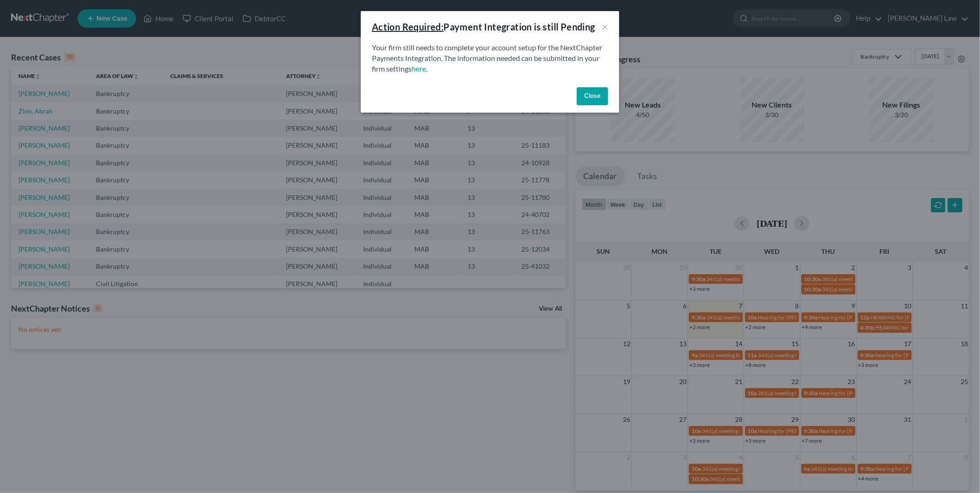 Image resolution: width=980 pixels, height=493 pixels. Describe the element at coordinates (490, 58) in the screenshot. I see `p: Your firm still needs to complete your account setup for the NextChapter Payments Integration. Th...` at that location.